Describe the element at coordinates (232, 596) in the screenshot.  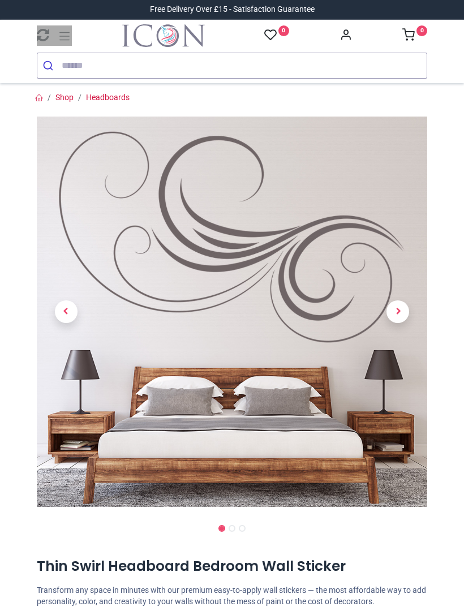
I see `p: Transform any space in minutes with our premium easy-to-apply wall stickers — the most affordable...` at that location.